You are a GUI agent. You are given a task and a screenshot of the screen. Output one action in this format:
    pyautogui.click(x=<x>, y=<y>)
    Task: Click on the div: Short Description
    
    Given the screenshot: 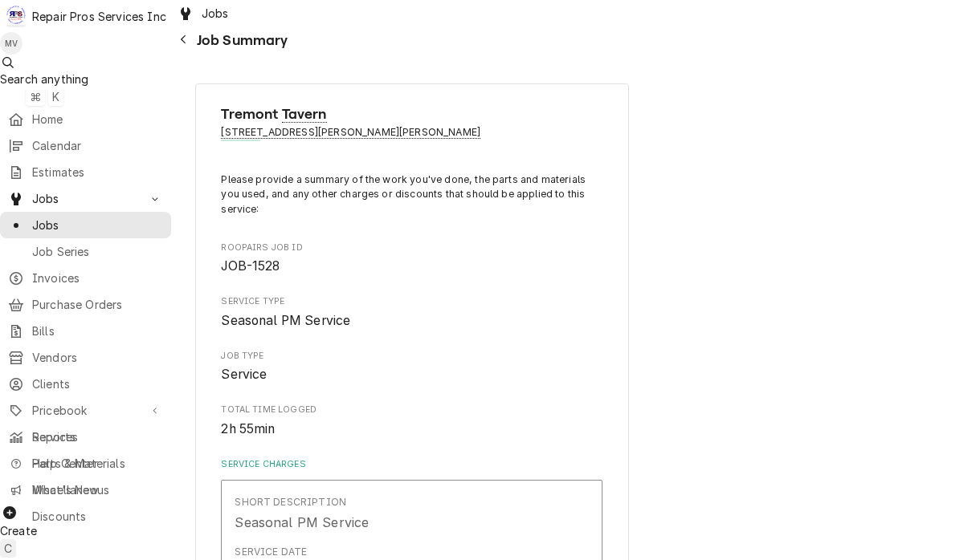 What is the action you would take?
    pyautogui.click(x=290, y=502)
    